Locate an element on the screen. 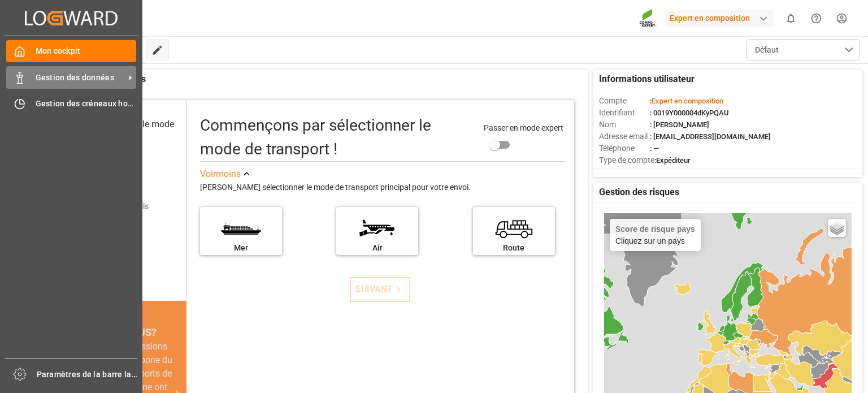 This screenshot has width=868, height=393. font: Ajouter les détails d'expédition is located at coordinates (117, 212).